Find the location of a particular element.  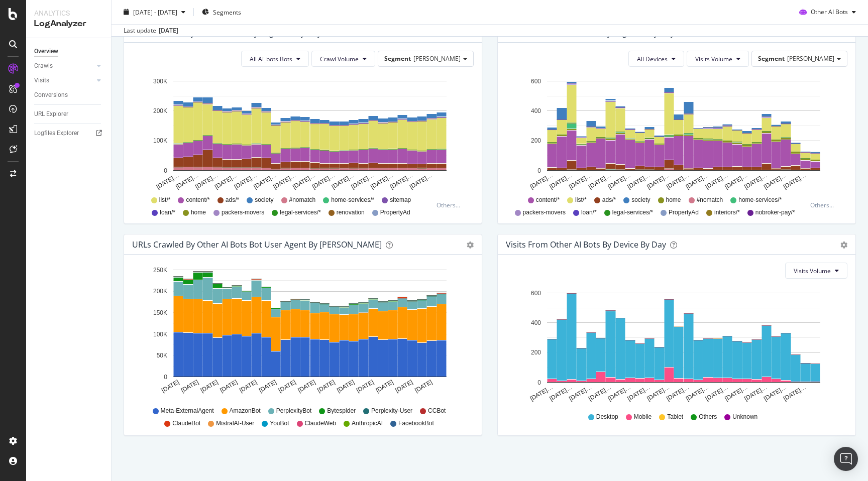

button: Segments is located at coordinates (222, 12).